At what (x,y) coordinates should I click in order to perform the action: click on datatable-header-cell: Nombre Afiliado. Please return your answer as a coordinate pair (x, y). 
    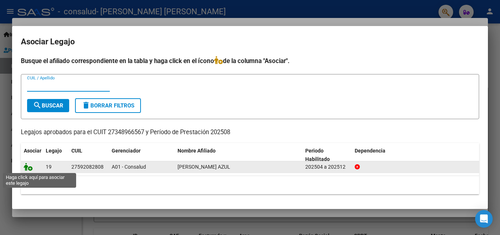
    Looking at the image, I should click on (238, 155).